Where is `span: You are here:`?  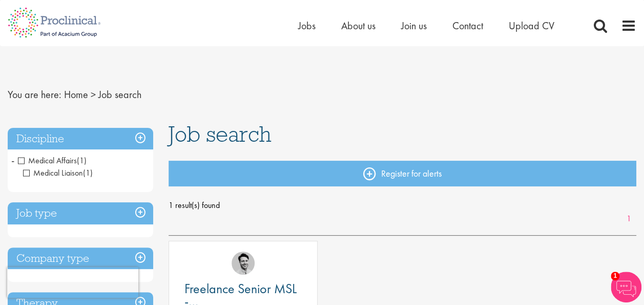
span: You are here: is located at coordinates (34, 94).